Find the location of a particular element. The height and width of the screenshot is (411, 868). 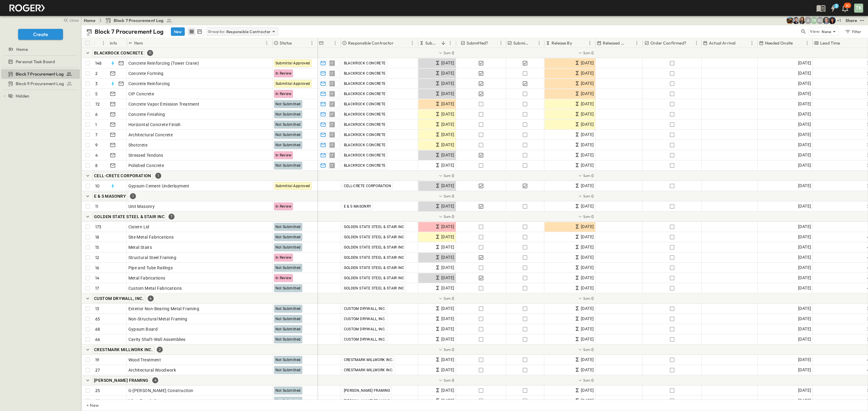

p: View: is located at coordinates (814, 32).